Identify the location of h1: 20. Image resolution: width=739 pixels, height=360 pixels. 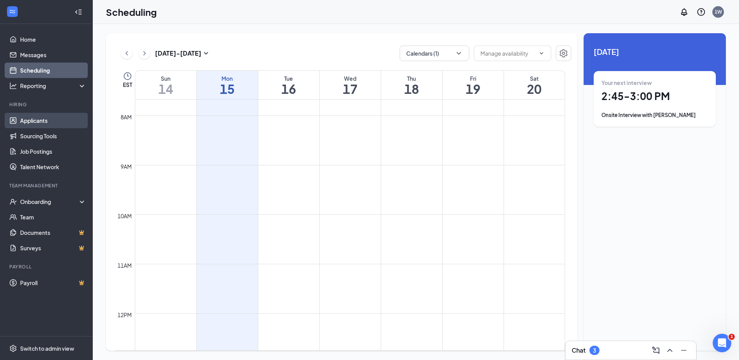
(535, 89).